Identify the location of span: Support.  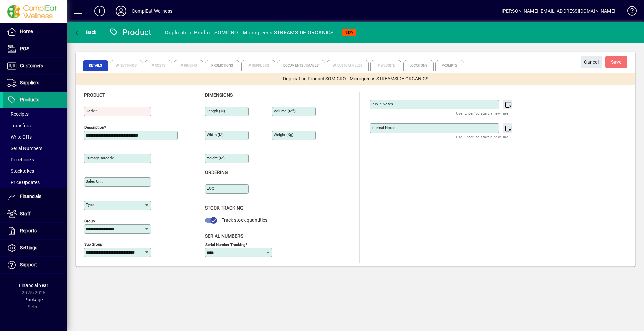
(29, 265).